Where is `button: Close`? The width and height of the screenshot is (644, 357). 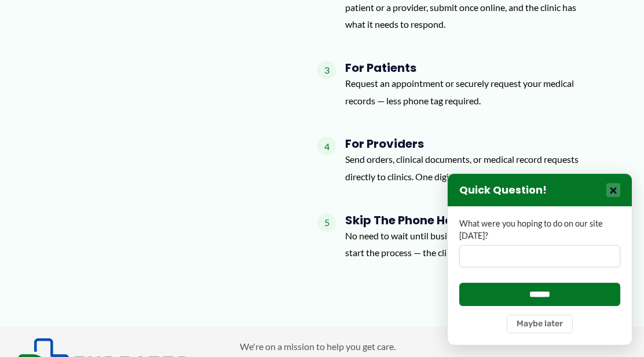 button: Close is located at coordinates (614, 190).